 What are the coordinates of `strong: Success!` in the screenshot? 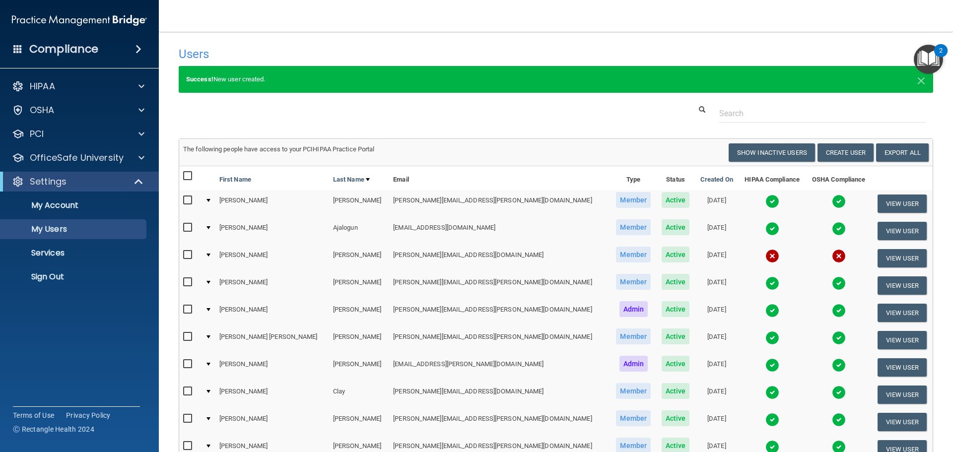 It's located at (199, 79).